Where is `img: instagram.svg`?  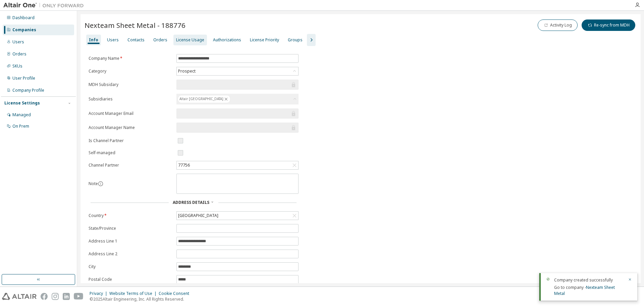
img: instagram.svg is located at coordinates (55, 296).